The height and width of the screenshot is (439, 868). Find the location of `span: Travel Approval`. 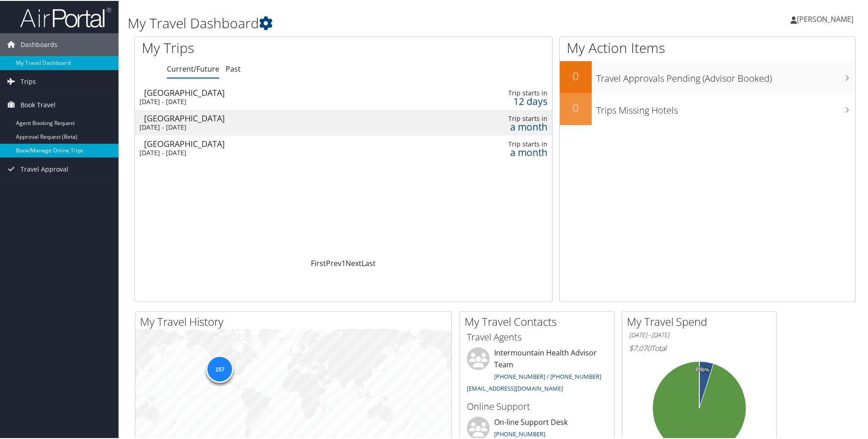

span: Travel Approval is located at coordinates (45, 168).